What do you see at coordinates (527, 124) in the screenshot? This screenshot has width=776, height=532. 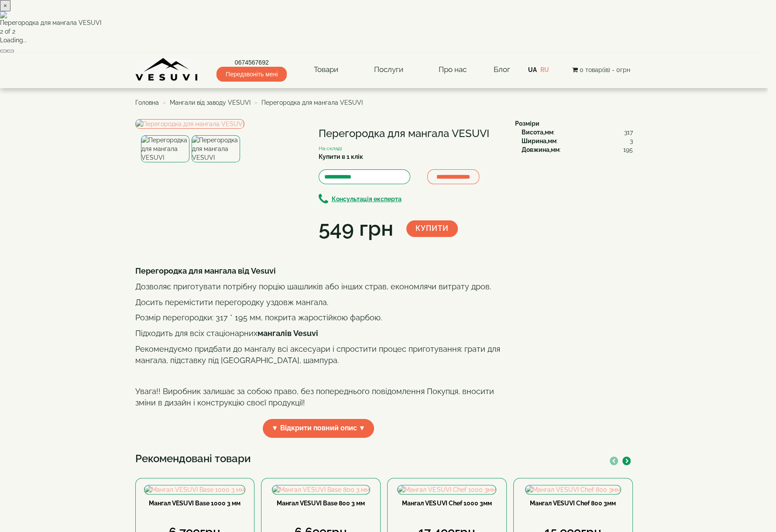 I see `b: Розміри` at bounding box center [527, 124].